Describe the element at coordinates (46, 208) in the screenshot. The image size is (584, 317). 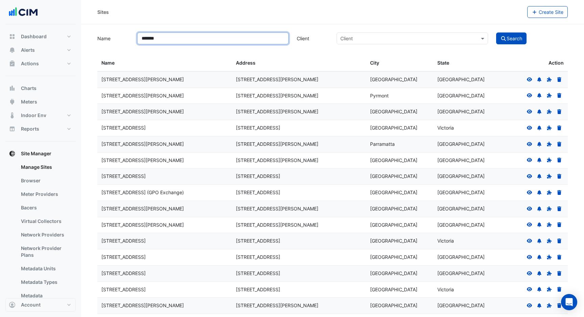
I see `a: Bacers` at that location.